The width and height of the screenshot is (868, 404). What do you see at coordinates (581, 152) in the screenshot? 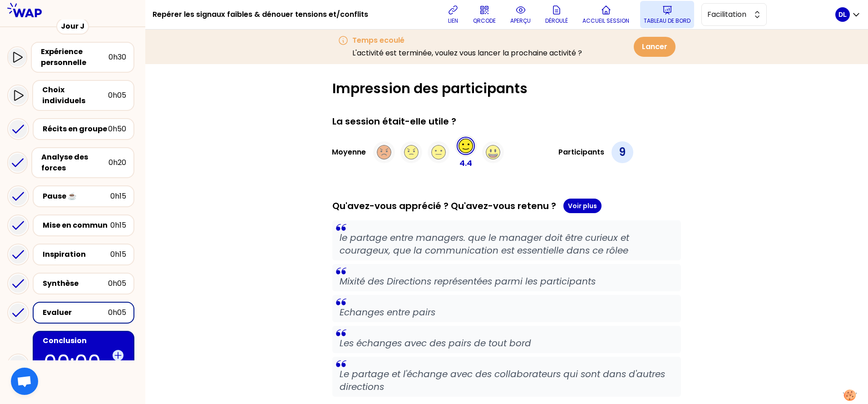
I see `h3: Participants` at bounding box center [581, 152].